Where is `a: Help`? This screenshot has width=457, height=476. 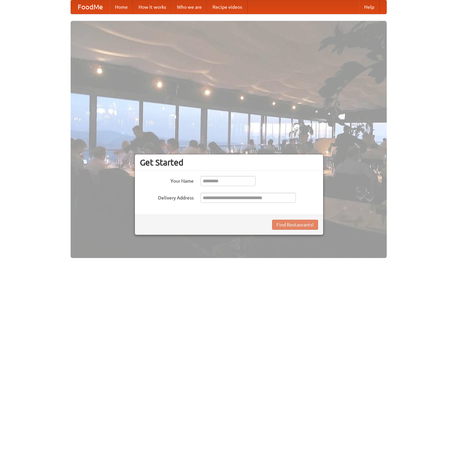 a: Help is located at coordinates (370, 7).